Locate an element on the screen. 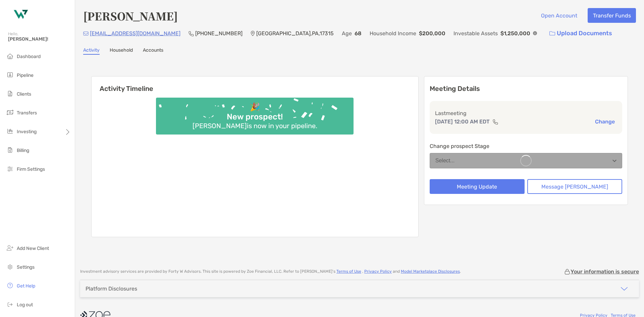  img: add_new_client icon is located at coordinates (10, 248).